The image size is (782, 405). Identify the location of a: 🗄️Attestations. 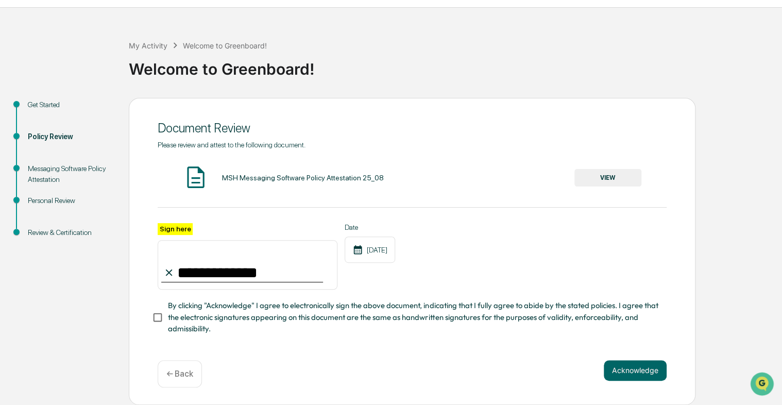
(101, 135).